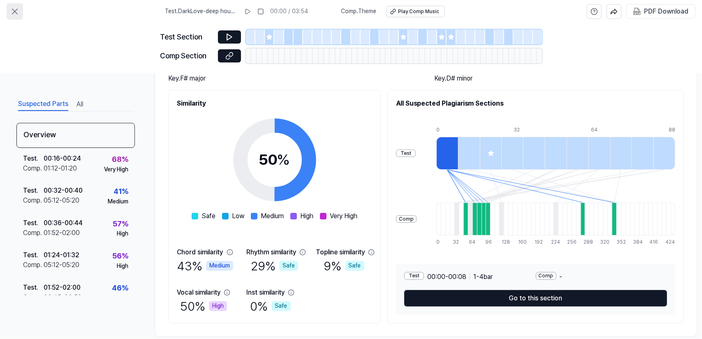 The height and width of the screenshot is (339, 702). Describe the element at coordinates (483, 277) in the screenshot. I see `span: 1 - 4 bar` at that location.